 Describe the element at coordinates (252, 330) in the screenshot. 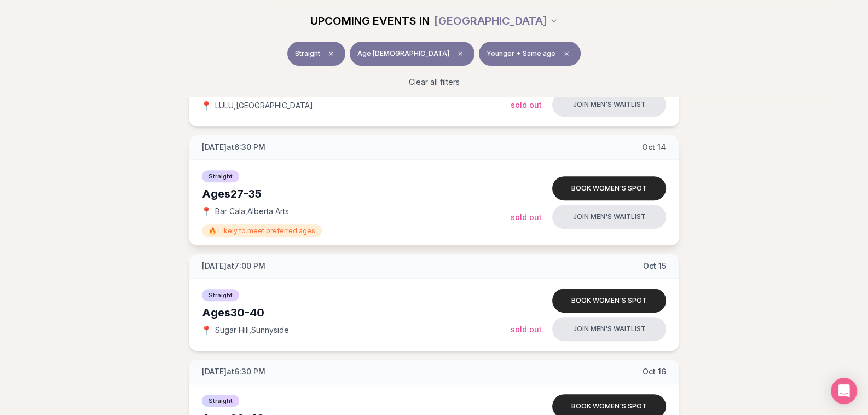

I see `span: Sugar Hill , Sunnyside` at that location.